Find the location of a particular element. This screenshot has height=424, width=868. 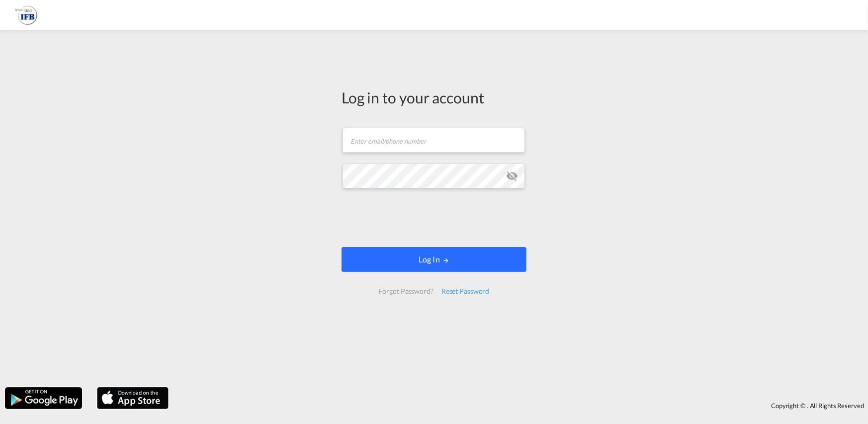

div: Reset Password is located at coordinates (465, 291).